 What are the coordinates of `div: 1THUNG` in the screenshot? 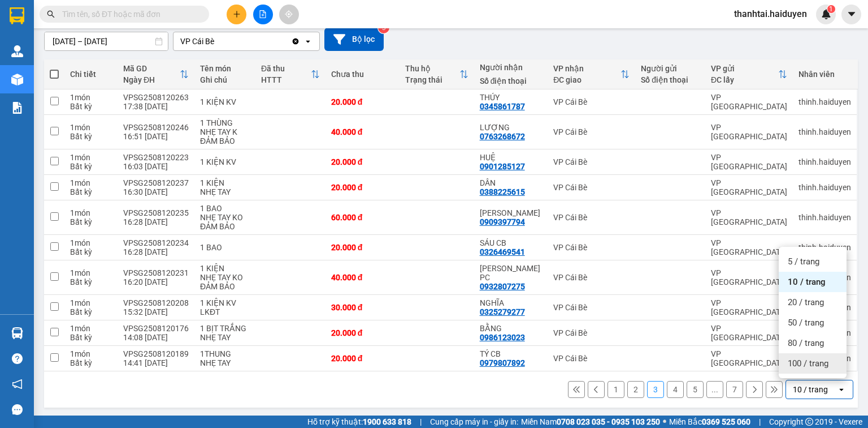 It's located at (225, 354).